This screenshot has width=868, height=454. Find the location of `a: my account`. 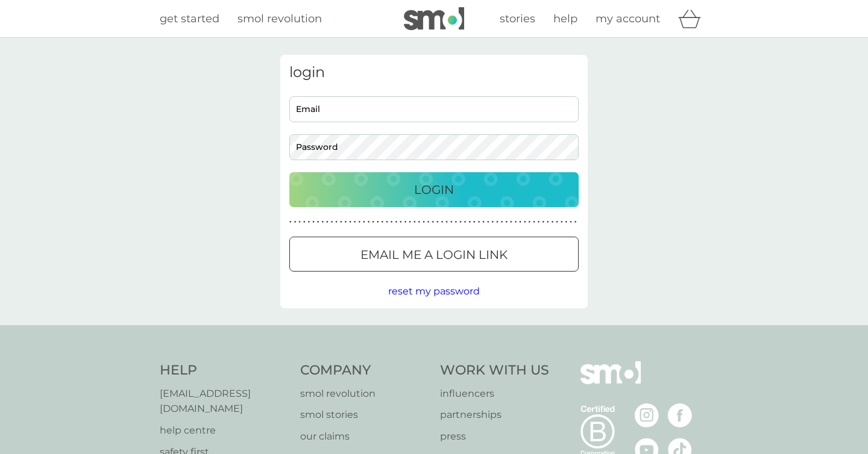

a: my account is located at coordinates (628, 18).